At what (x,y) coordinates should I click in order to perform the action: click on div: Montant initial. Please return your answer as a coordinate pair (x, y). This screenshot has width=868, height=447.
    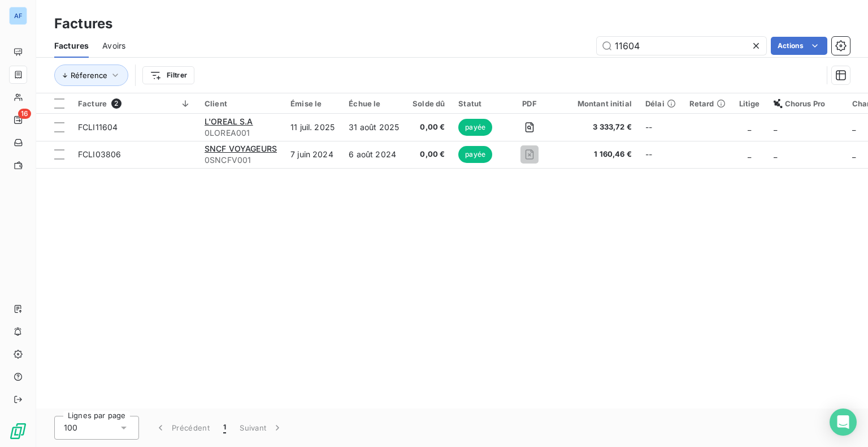
    Looking at the image, I should click on (598, 104).